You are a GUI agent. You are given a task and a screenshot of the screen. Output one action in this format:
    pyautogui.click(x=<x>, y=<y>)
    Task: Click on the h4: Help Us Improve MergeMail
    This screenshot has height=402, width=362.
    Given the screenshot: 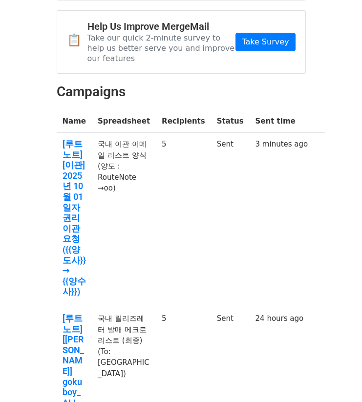 What is the action you would take?
    pyautogui.click(x=162, y=26)
    